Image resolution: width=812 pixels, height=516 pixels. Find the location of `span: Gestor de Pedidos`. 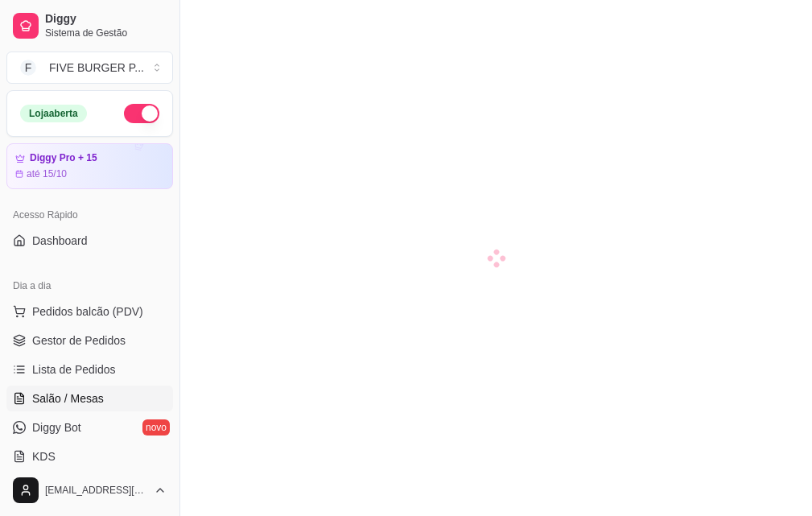

span: Gestor de Pedidos is located at coordinates (79, 340).